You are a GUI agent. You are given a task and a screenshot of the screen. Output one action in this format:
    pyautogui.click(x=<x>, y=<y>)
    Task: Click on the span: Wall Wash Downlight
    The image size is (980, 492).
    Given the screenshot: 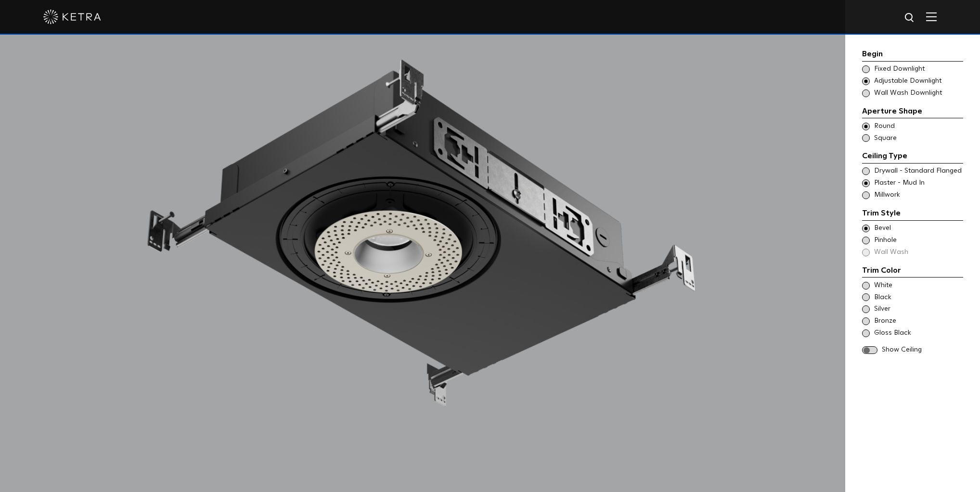 What is the action you would take?
    pyautogui.click(x=918, y=93)
    